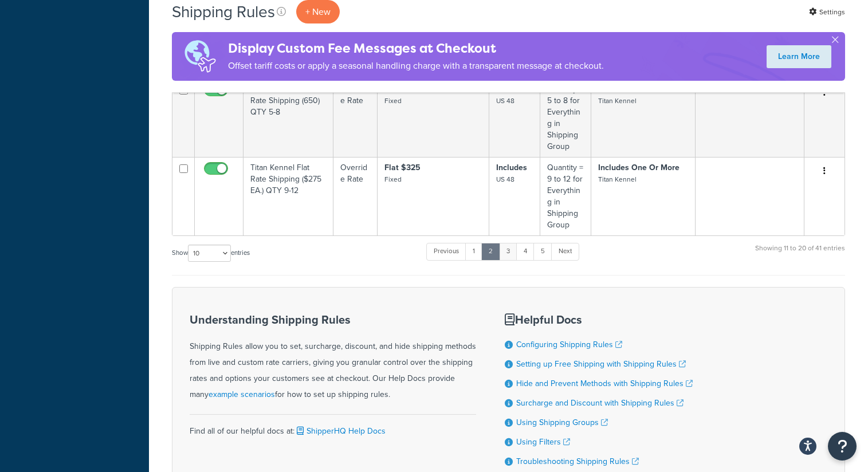 The width and height of the screenshot is (868, 472). Describe the element at coordinates (569, 344) in the screenshot. I see `a: Configuring Shipping Rules` at that location.